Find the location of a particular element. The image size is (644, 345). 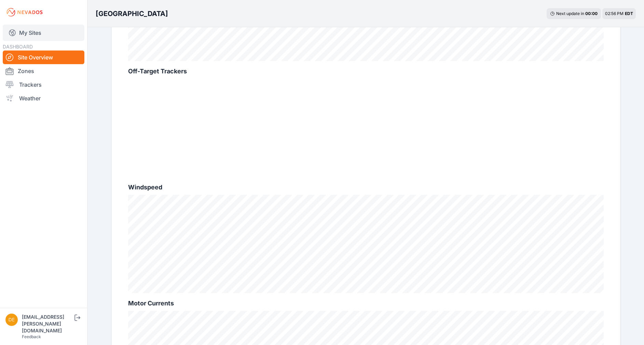

img: devin.martin@nevados.solar is located at coordinates (12, 320).